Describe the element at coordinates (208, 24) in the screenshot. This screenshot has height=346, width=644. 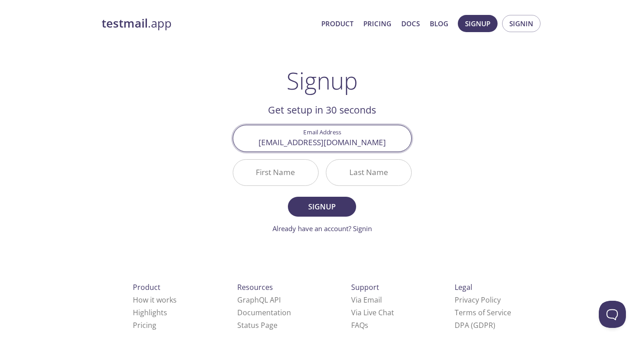
I see `a: testmail.app` at that location.